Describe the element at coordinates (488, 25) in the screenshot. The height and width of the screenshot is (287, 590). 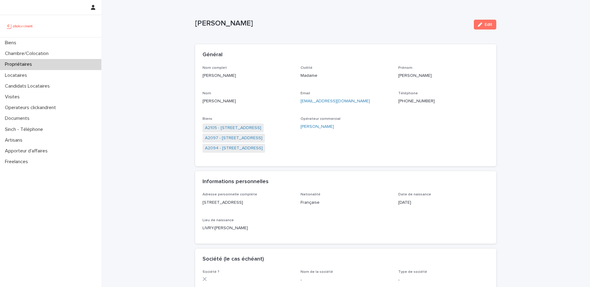
I see `span: Edit` at that location.